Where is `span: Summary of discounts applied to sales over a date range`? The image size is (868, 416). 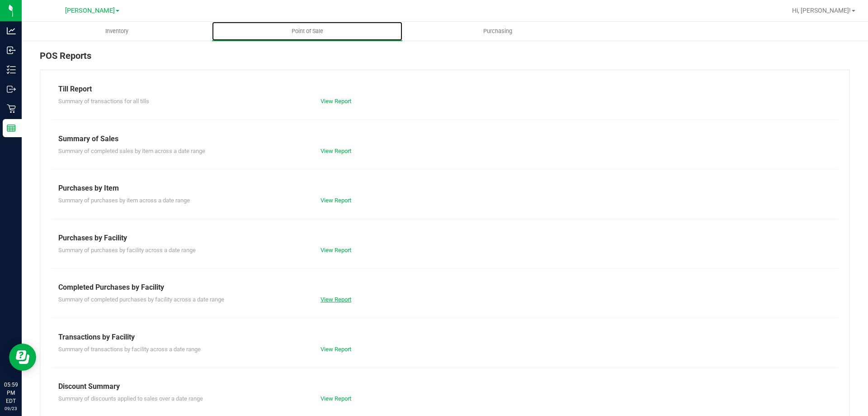 span: Summary of discounts applied to sales over a date range is located at coordinates (130, 398).